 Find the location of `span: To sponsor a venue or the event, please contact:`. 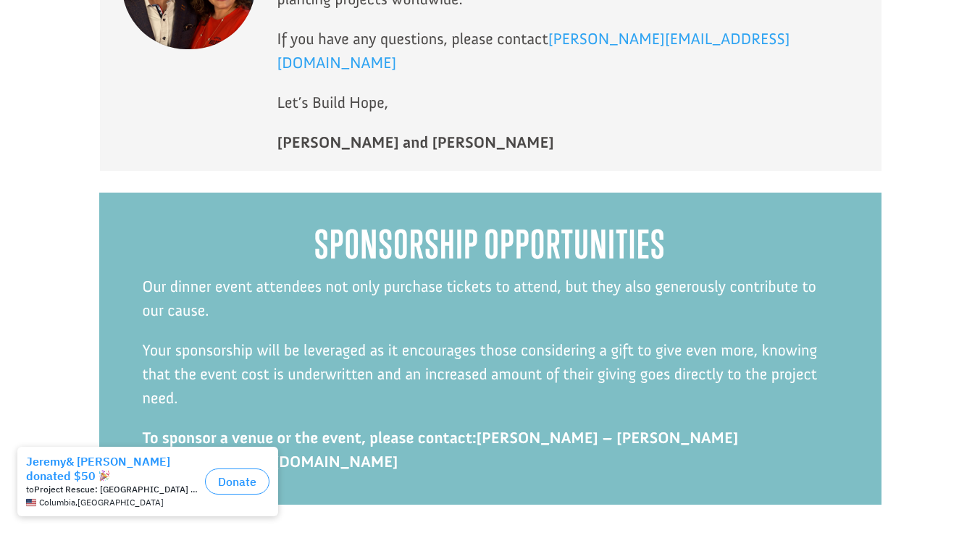

span: To sponsor a venue or the event, please contact: is located at coordinates (309, 437).